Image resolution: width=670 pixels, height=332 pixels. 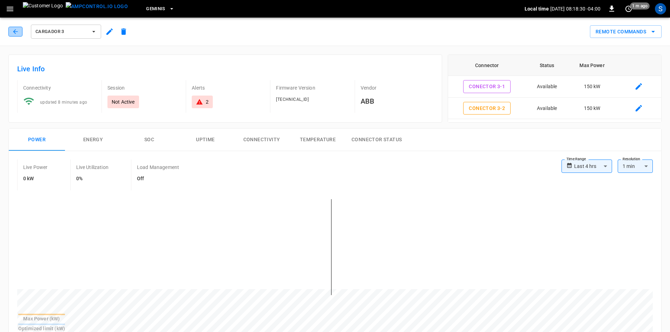 I want to click on div: 1 min, so click(x=635, y=166).